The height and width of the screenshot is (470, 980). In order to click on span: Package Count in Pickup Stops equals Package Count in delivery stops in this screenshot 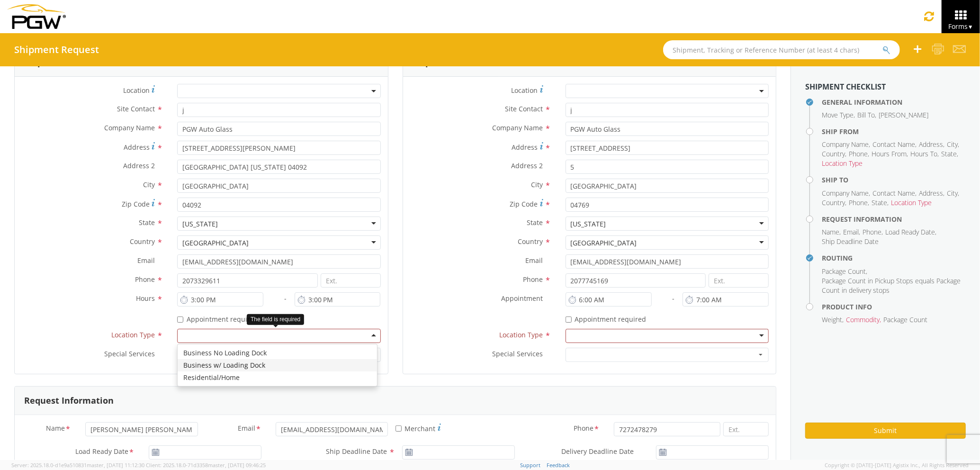, I will do `click(891, 285)`.